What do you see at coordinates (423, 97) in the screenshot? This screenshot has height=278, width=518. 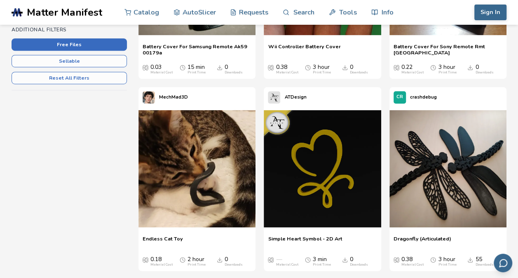 I see `p: crashdebug` at bounding box center [423, 97].